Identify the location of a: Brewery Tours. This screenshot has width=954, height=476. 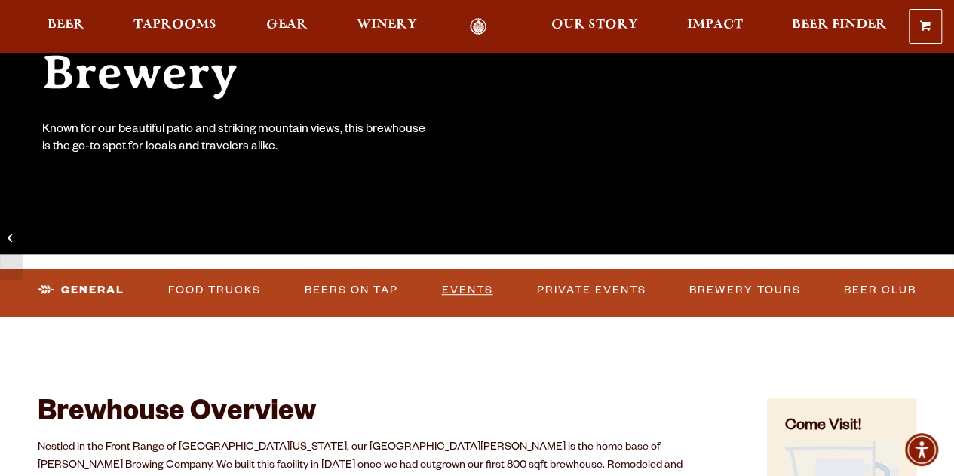
(745, 290).